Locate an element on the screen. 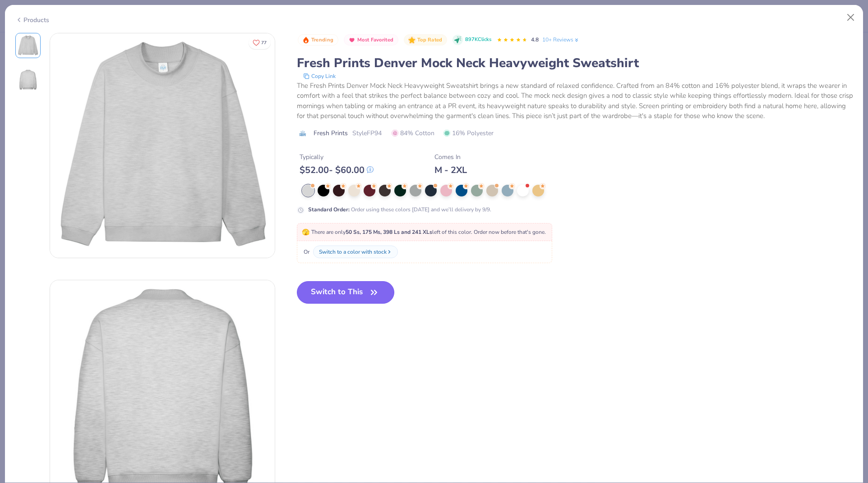  div: Fresh Prints Denver Mock Neck Heavyweight Sweatshirt is located at coordinates (574, 63).